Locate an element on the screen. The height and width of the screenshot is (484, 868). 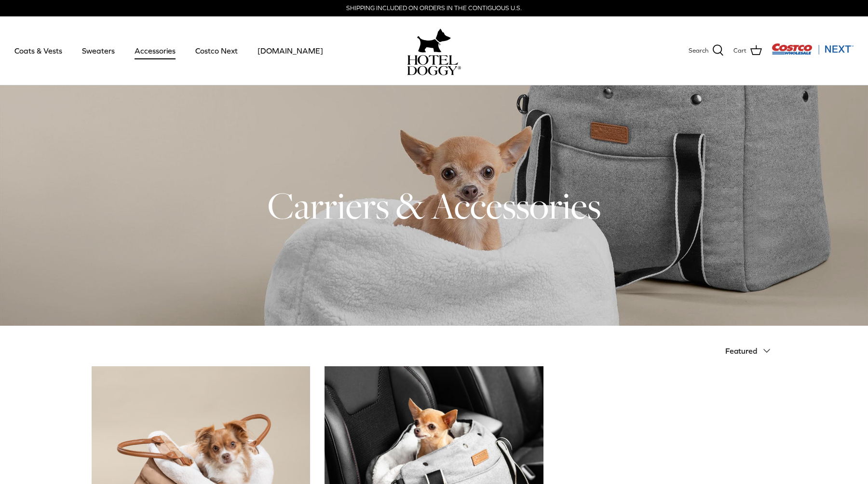
a: hoteldoggy.com hoteldoggycom is located at coordinates (434, 51).